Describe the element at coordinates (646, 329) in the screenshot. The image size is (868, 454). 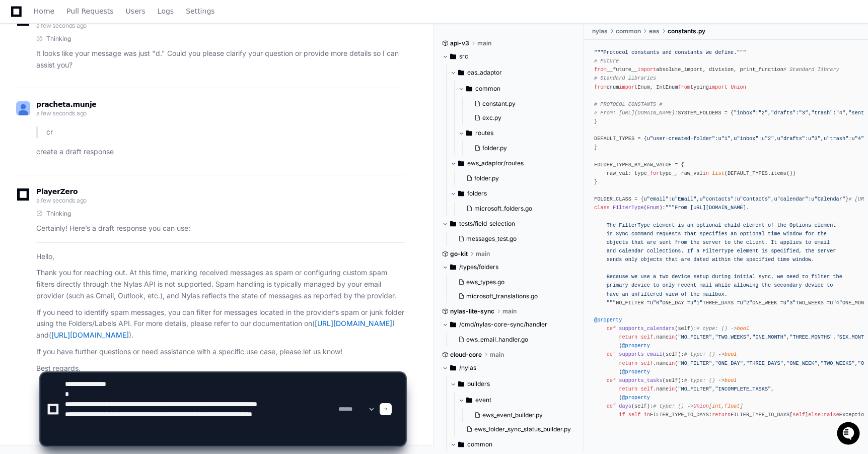
I see `span: supports_calendars` at that location.